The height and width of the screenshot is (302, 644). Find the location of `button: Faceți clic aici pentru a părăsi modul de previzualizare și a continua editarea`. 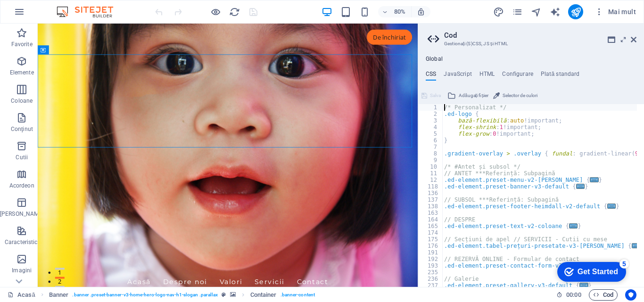

button: Faceți clic aici pentru a părăsi modul de previzualizare și a continua editarea is located at coordinates (216, 12).